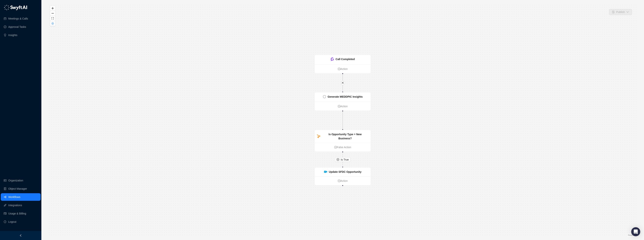 The width and height of the screenshot is (644, 240). I want to click on a: Meetings & Calls, so click(18, 19).